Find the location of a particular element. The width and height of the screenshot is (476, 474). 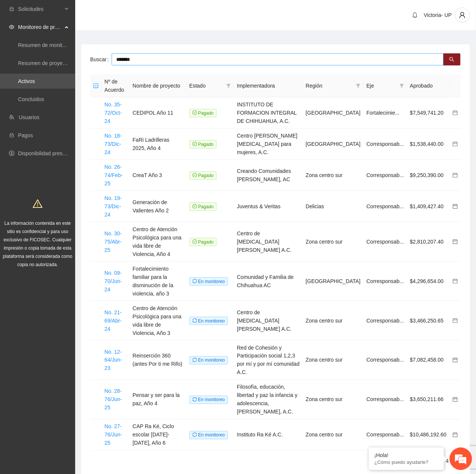

a: No. 30-75/Abr-25 is located at coordinates (113, 242).